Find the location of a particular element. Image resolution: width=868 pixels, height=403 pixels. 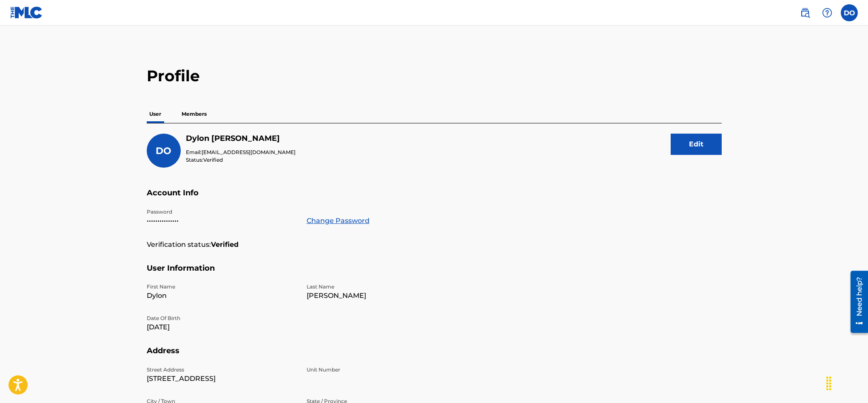

h5: Account Info is located at coordinates (434, 198).